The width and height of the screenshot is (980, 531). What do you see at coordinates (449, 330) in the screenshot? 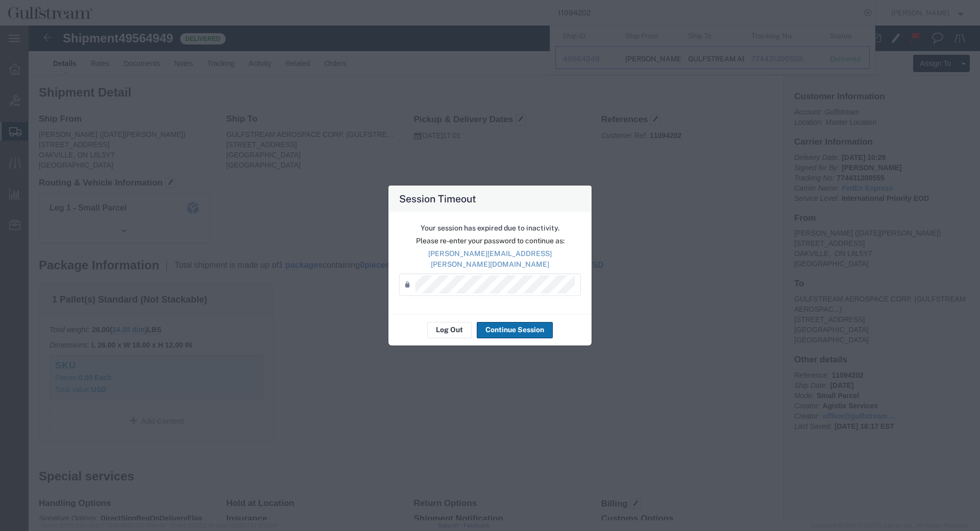
I see `button: Log Out` at bounding box center [449, 330].